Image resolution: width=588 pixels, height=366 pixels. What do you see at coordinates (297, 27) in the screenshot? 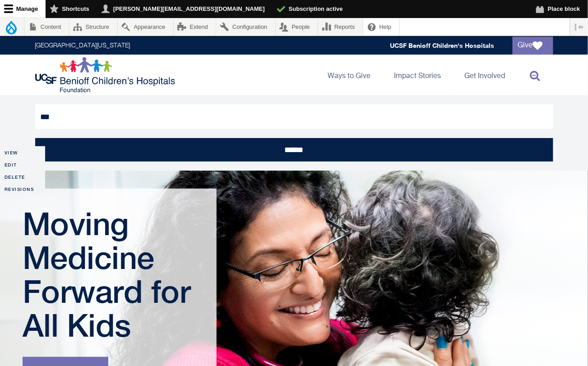
I see `a: People` at bounding box center [297, 27].